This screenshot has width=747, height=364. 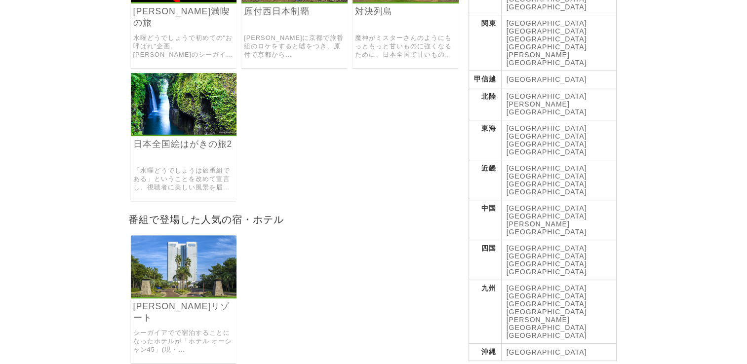 I want to click on a: 日本全国絵はがきの旅2, so click(x=184, y=144).